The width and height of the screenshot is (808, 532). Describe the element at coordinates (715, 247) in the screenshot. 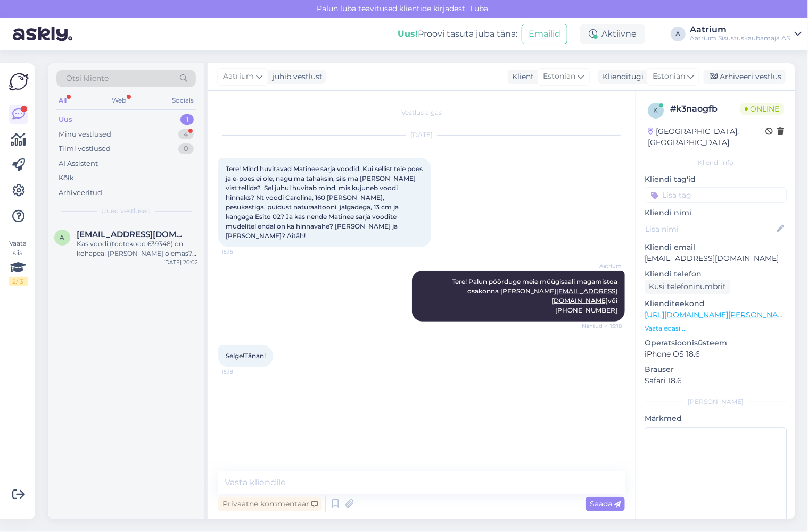

I see `p: Kliendi email` at that location.